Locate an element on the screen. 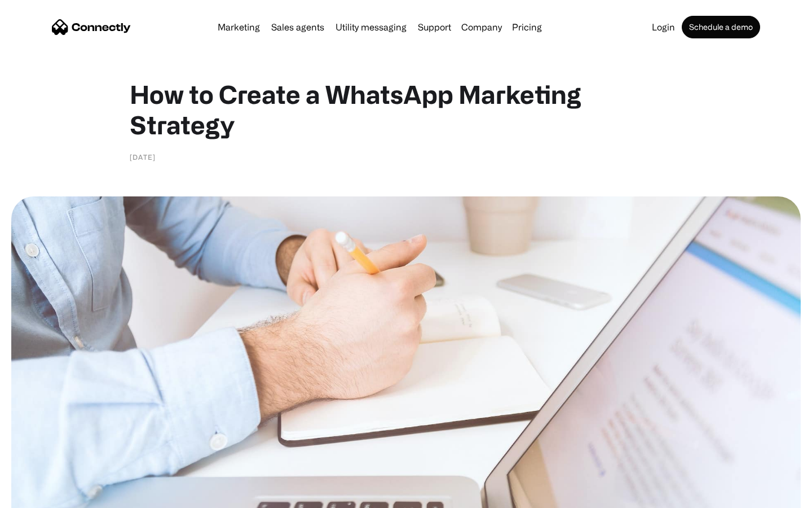  a: Schedule a demo is located at coordinates (721, 27).